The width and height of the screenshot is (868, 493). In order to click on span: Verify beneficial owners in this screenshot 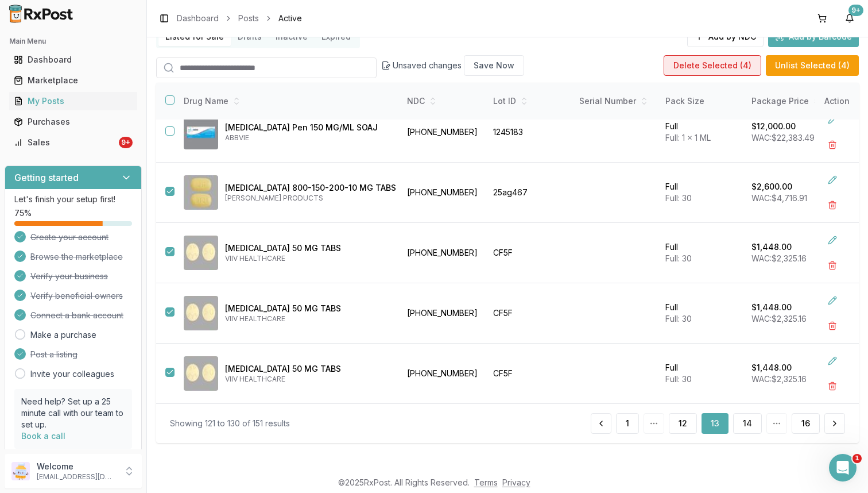, I will do `click(76, 296)`.